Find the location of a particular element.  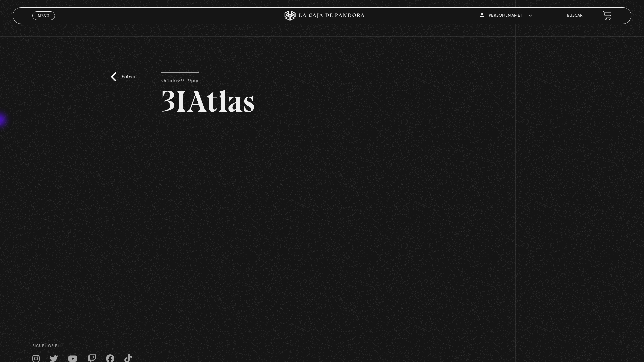

h4: SÍguenos en: is located at coordinates (322, 346).